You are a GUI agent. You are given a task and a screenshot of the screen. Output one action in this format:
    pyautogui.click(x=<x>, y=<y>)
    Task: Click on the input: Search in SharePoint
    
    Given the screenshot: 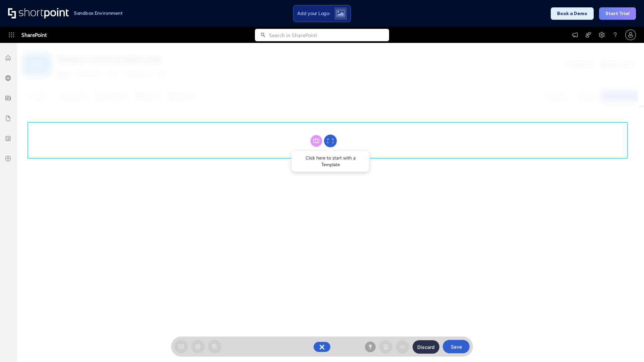 What is the action you would take?
    pyautogui.click(x=329, y=35)
    